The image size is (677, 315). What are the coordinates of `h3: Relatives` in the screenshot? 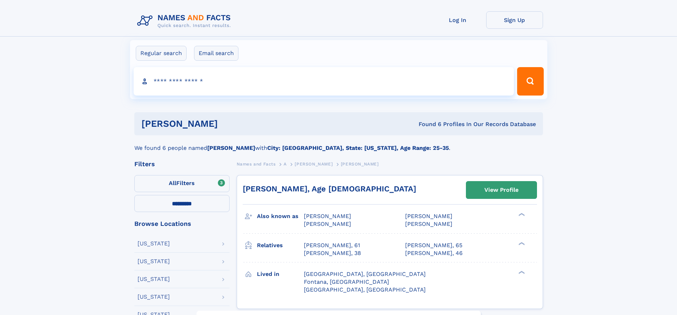 It's located at (280, 246).